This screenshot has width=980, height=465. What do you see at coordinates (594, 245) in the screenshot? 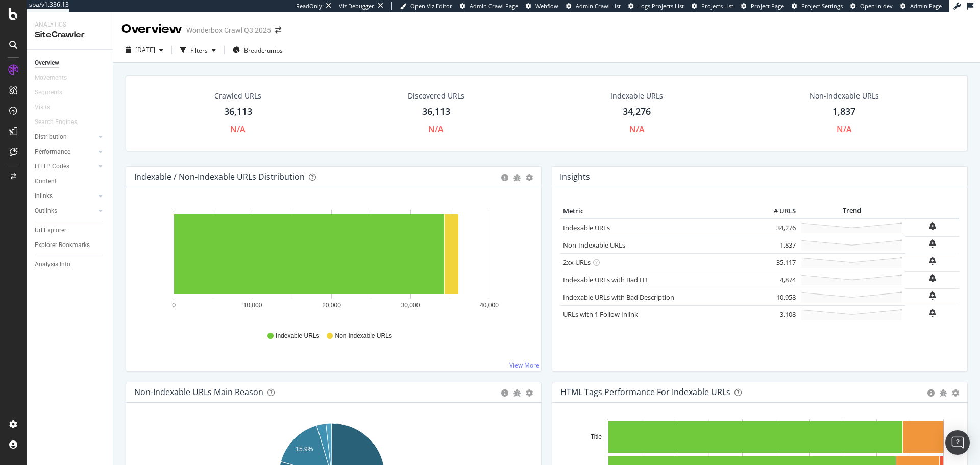
I see `a: Non-Indexable URLs` at bounding box center [594, 245].